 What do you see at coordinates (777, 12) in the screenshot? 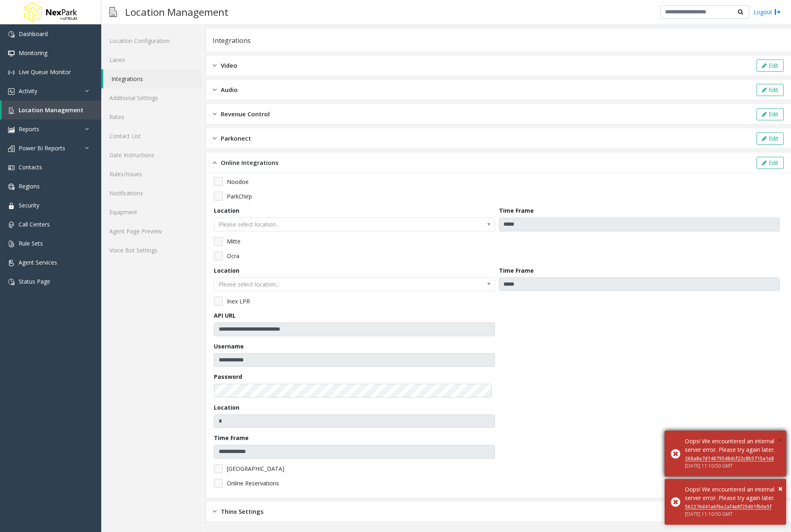
I see `img: logout` at bounding box center [777, 12].